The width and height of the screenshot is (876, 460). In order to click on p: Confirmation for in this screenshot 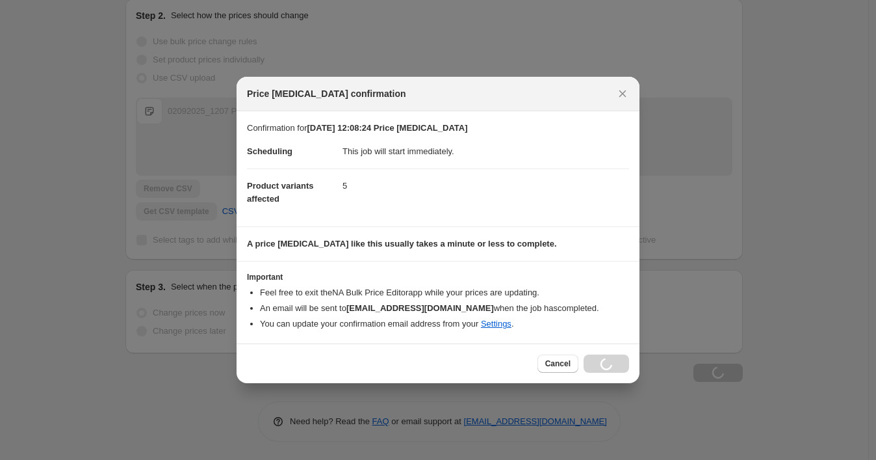, I will do `click(438, 128)`.